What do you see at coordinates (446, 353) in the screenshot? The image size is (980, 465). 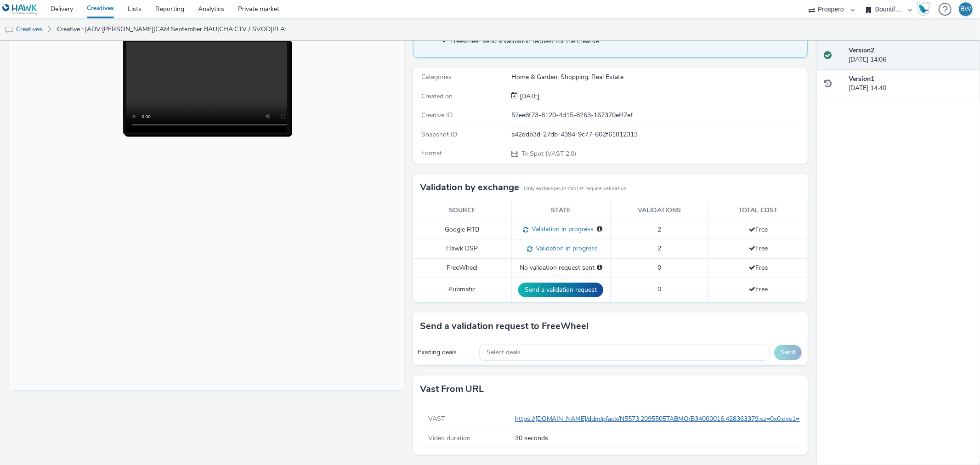 I see `div: Existing deals` at bounding box center [446, 353].